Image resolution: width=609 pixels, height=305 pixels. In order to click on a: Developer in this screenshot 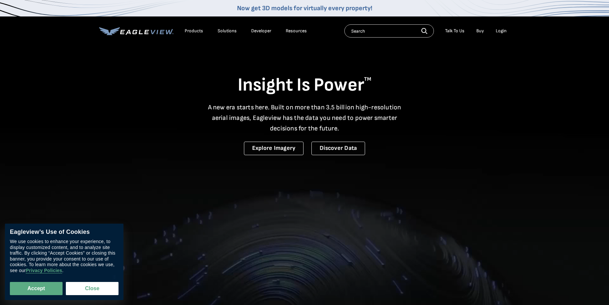, I will do `click(261, 31)`.